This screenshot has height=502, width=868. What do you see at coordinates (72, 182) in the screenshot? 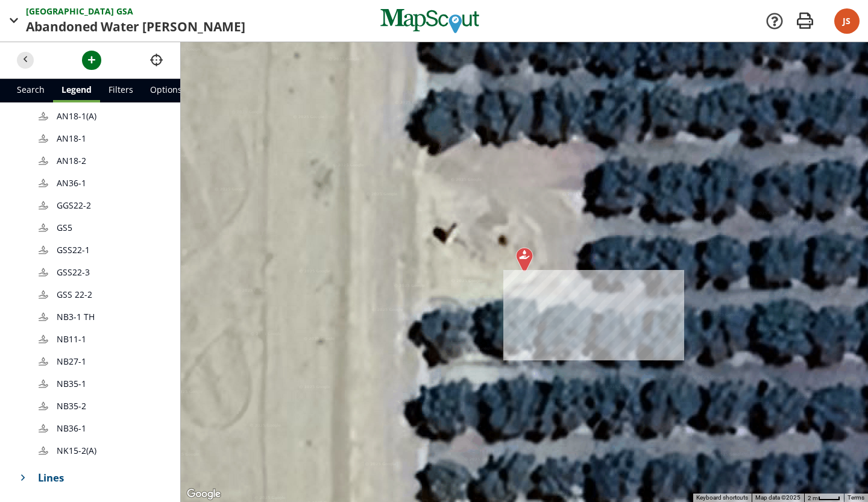
I see `span: AN36-1` at bounding box center [72, 182].